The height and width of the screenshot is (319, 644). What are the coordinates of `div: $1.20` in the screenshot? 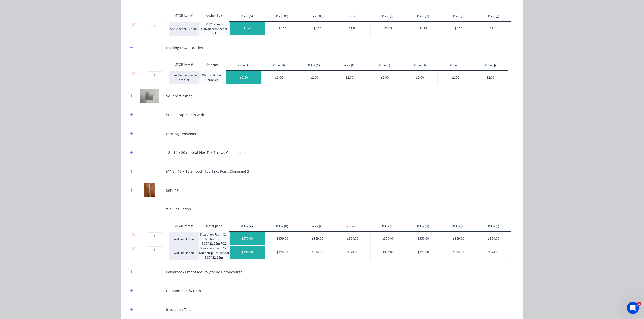 It's located at (247, 28).